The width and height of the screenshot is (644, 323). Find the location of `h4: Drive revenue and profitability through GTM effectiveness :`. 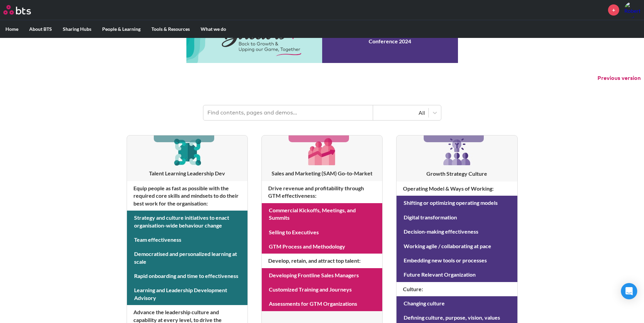

h4: Drive revenue and profitability through GTM effectiveness : is located at coordinates (322, 192).